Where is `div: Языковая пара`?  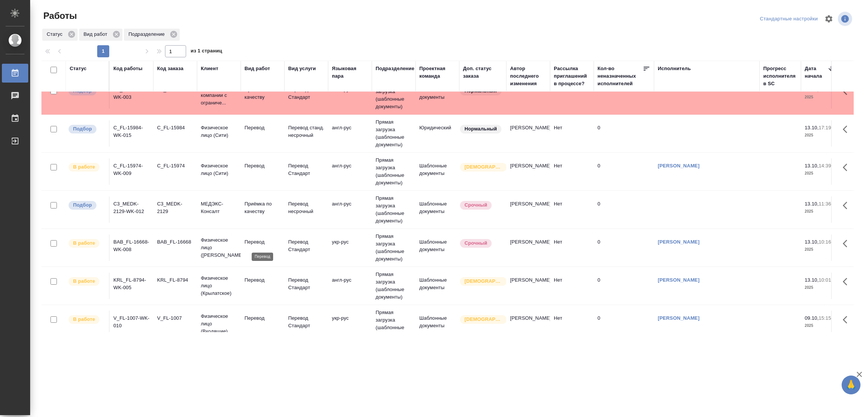
div: Языковая пара is located at coordinates (350, 72).